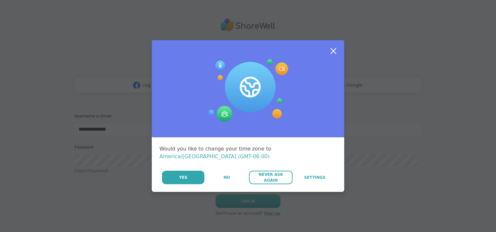  I want to click on span: No, so click(227, 177).